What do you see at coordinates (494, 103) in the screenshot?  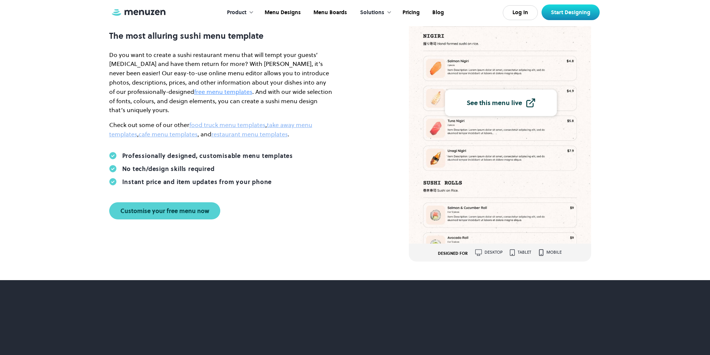 I see `div: See this menu live` at bounding box center [494, 103].